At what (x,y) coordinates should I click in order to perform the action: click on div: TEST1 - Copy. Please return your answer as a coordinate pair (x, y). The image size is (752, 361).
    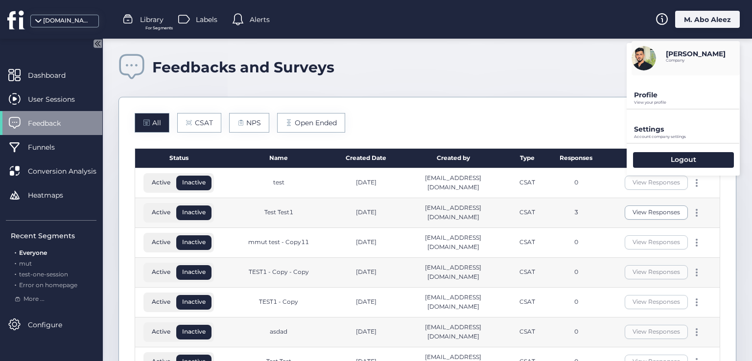
    Looking at the image, I should click on (279, 302).